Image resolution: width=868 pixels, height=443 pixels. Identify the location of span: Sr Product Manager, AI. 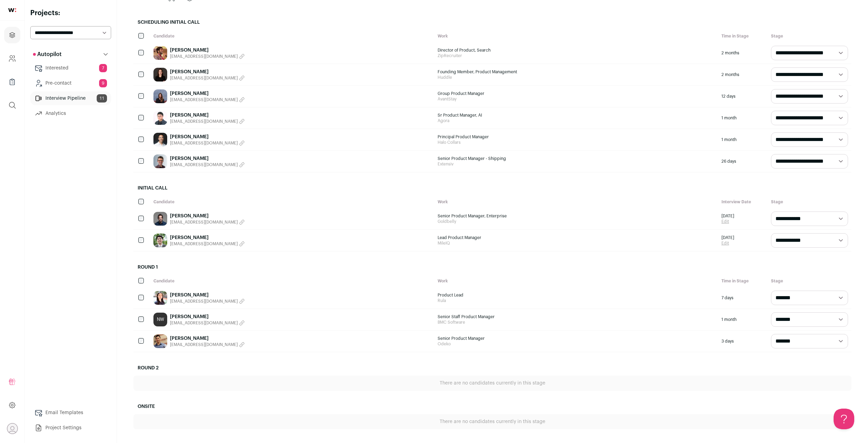
(576, 115).